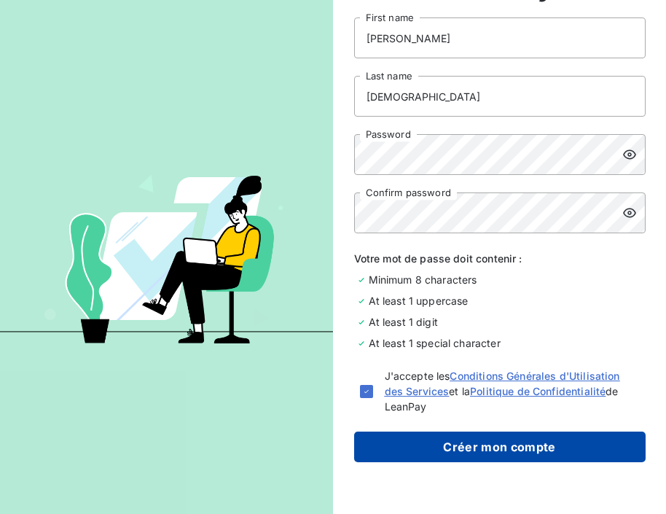  Describe the element at coordinates (500, 447) in the screenshot. I see `button: Créer mon compte` at that location.